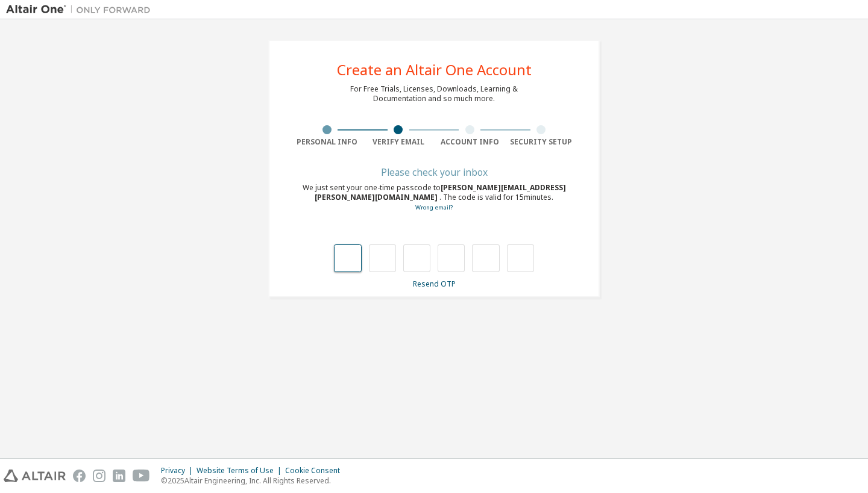 This screenshot has width=868, height=493. Describe the element at coordinates (434, 94) in the screenshot. I see `div: For Free Trials, Licenses, Downloads, Learning & Documentation and so much more.` at that location.